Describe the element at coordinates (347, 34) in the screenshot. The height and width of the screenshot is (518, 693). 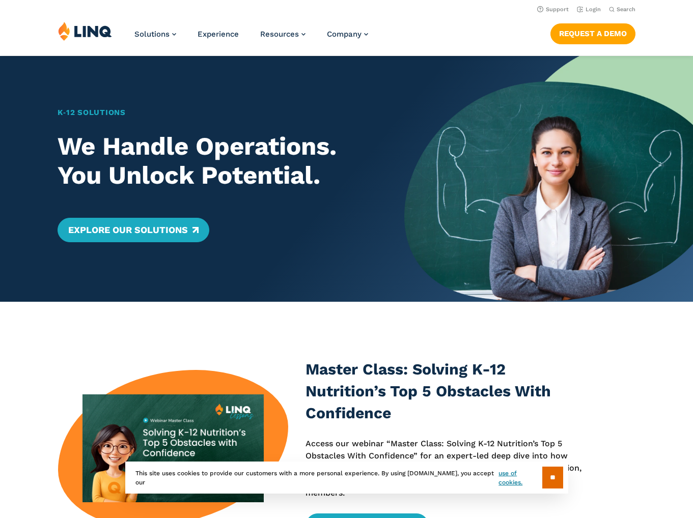
I see `a: Company` at that location.